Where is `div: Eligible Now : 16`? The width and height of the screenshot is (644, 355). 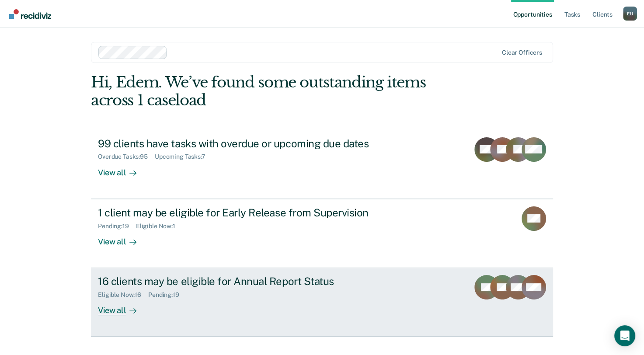
div: Eligible Now : 16 is located at coordinates (123, 295).